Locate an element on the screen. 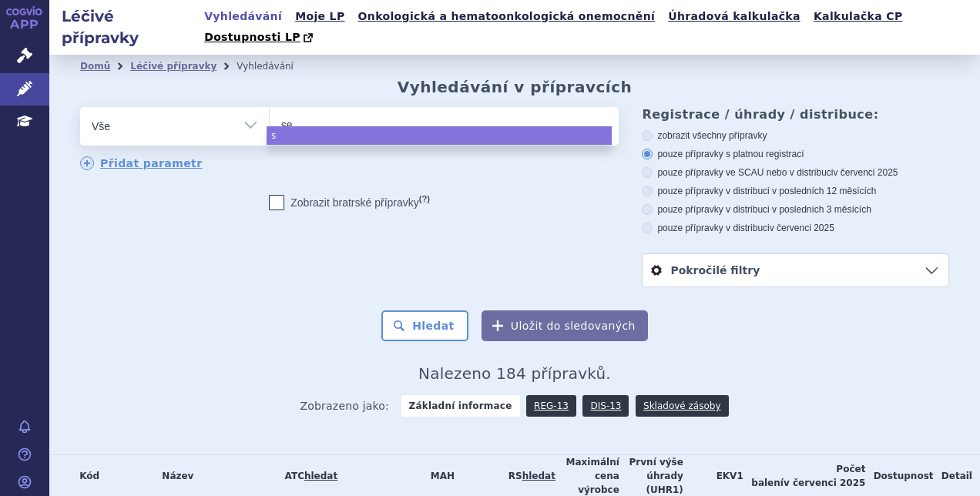 Image resolution: width=980 pixels, height=496 pixels. label: Zobrazit bratrské přípravky is located at coordinates (349, 203).